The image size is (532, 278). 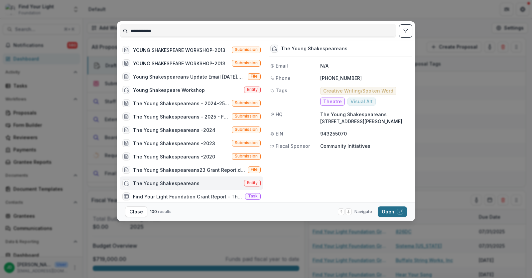 What do you see at coordinates (333, 101) in the screenshot?
I see `span: Theatre` at bounding box center [333, 101].